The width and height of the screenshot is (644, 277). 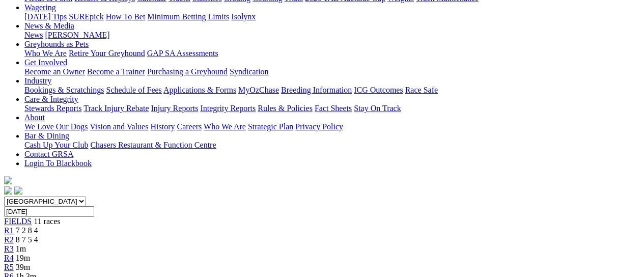 What do you see at coordinates (378, 90) in the screenshot?
I see `a: ICG Outcomes` at bounding box center [378, 90].